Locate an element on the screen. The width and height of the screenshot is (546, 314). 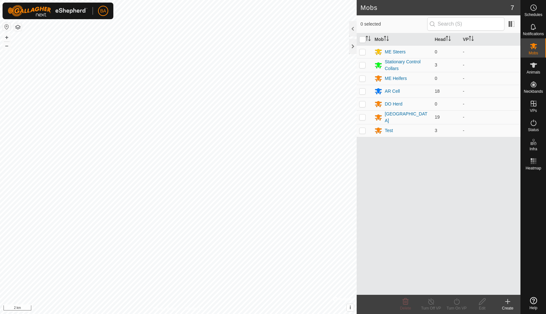
h2: Mobs is located at coordinates (436, 8).